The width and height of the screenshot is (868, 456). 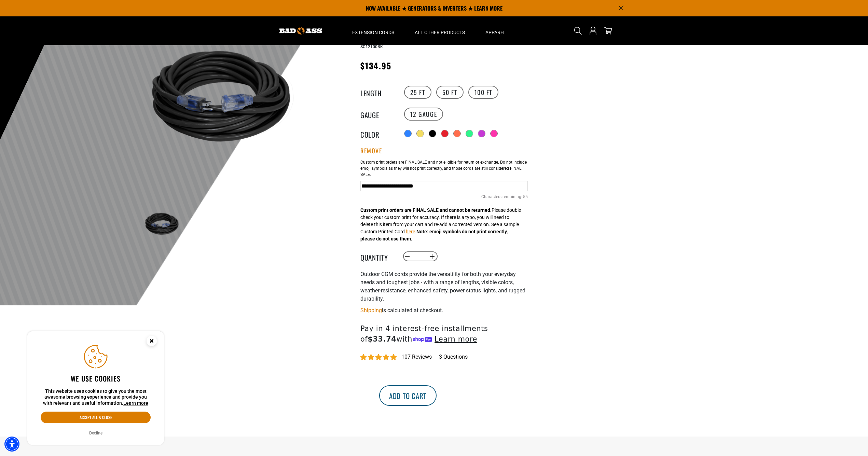 What do you see at coordinates (376, 65) in the screenshot?
I see `span: $134.95` at bounding box center [376, 65].